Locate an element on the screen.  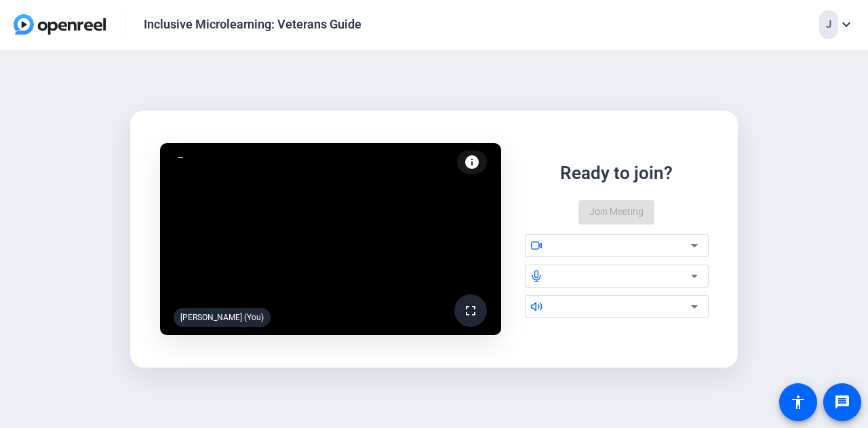
div: Ready to join? is located at coordinates (616, 173).